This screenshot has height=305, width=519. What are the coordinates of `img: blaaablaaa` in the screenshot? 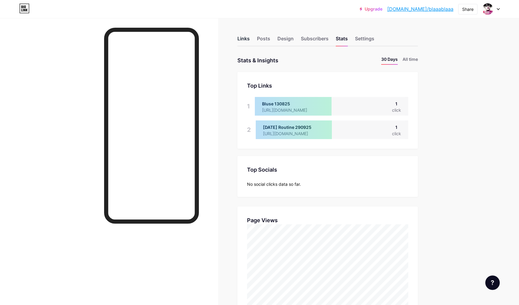 It's located at (487, 9).